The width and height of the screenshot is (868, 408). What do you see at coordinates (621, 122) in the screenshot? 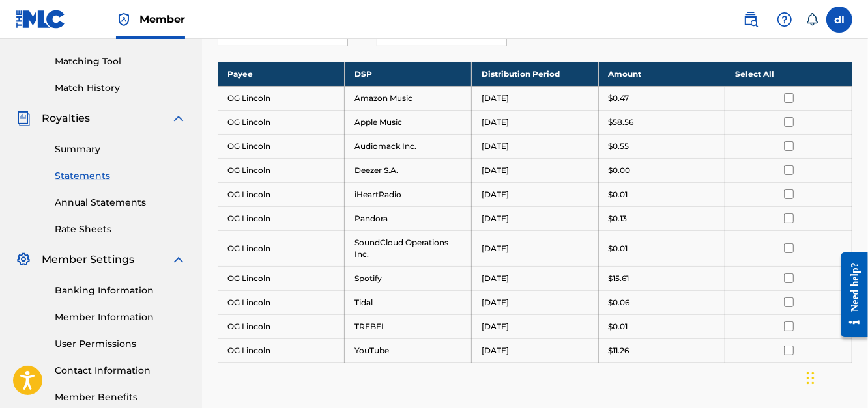
I see `p: $58.56` at bounding box center [621, 122].